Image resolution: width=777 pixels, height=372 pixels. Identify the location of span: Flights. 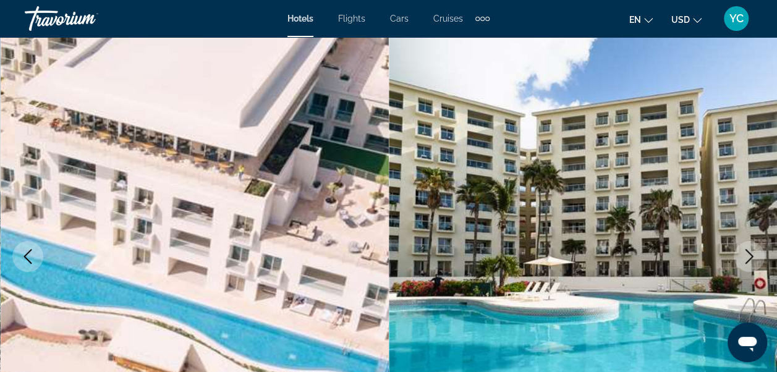
(352, 19).